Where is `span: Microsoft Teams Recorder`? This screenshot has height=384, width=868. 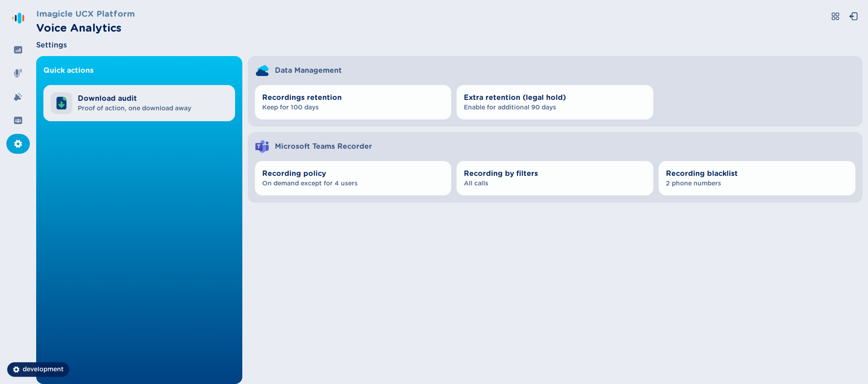
span: Microsoft Teams Recorder is located at coordinates (323, 146).